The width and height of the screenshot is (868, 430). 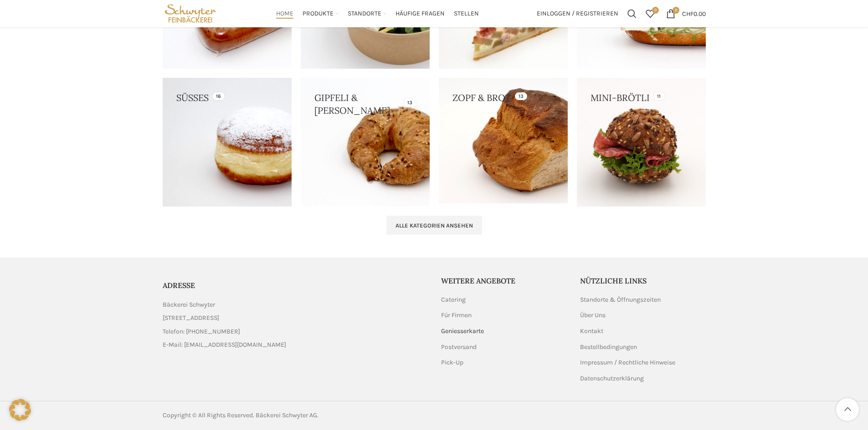 What do you see at coordinates (632, 14) in the screenshot?
I see `a: Suchen` at bounding box center [632, 14].